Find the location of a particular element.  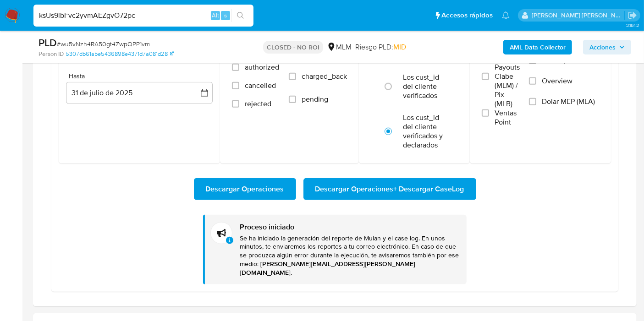

div: MLM is located at coordinates (340, 47).